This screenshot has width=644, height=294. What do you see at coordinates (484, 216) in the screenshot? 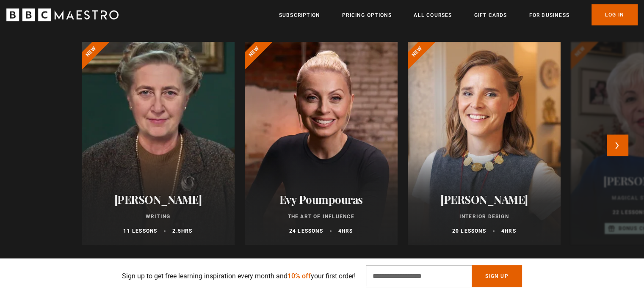
I see `p: Interior Design` at bounding box center [484, 216].